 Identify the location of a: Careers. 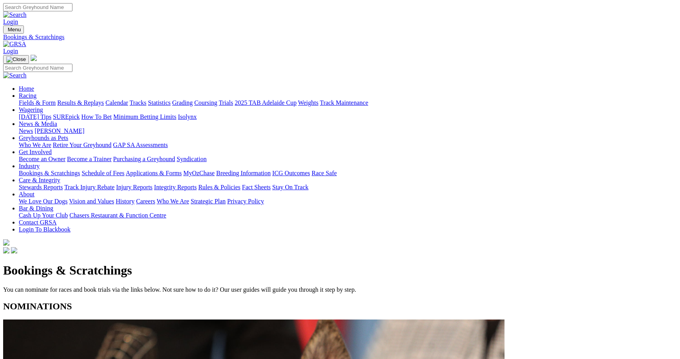
(145, 201).